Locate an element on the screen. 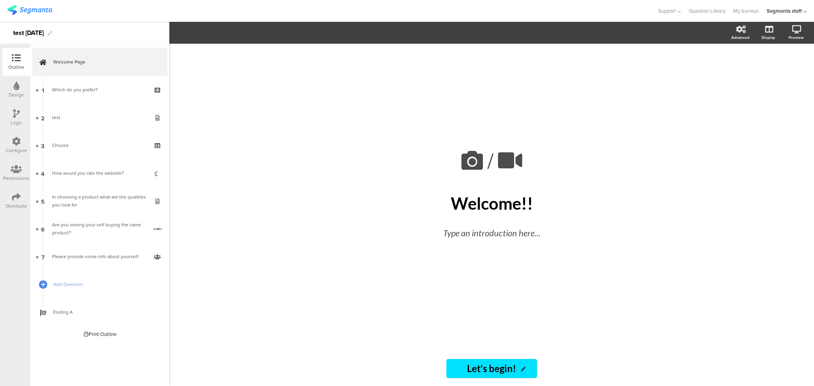 The height and width of the screenshot is (386, 814). div: Type an introduction here... is located at coordinates (492, 233).